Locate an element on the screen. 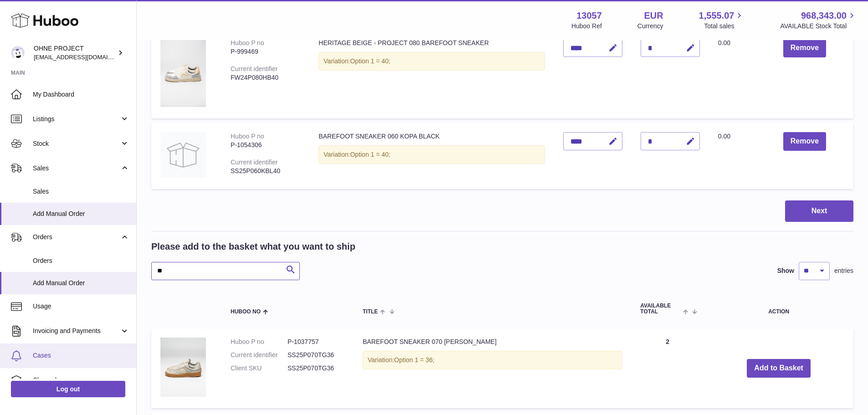 The height and width of the screenshot is (415, 868). dt: Huboo P no is located at coordinates (259, 342).